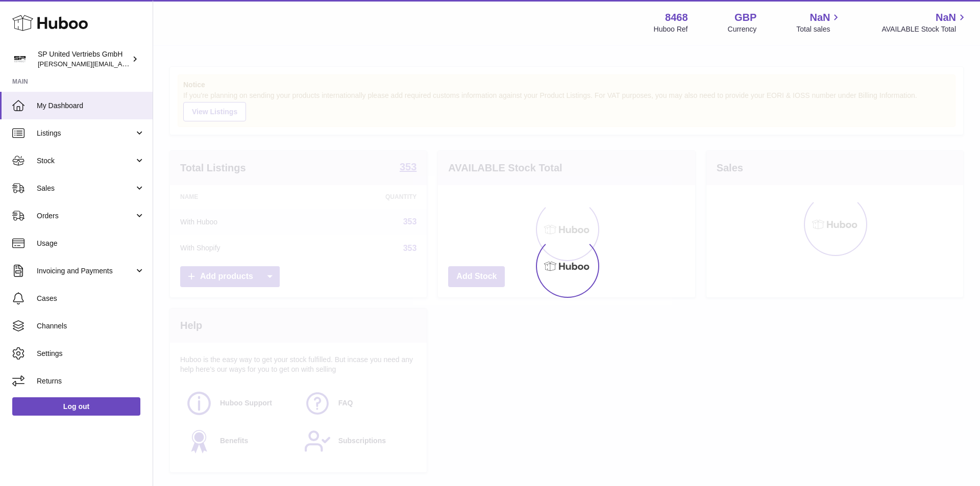 Image resolution: width=980 pixels, height=486 pixels. I want to click on strong: 8468, so click(676, 17).